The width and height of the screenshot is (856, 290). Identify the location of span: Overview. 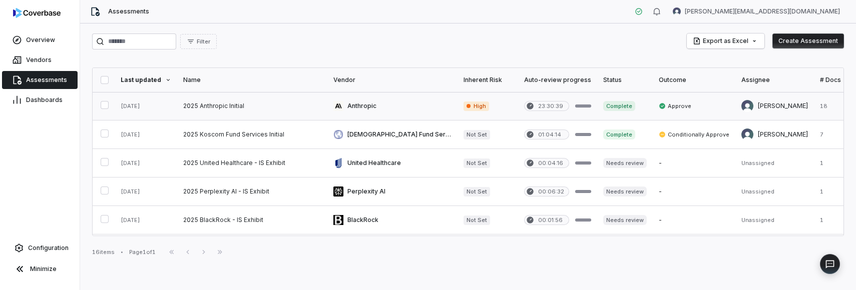
(41, 40).